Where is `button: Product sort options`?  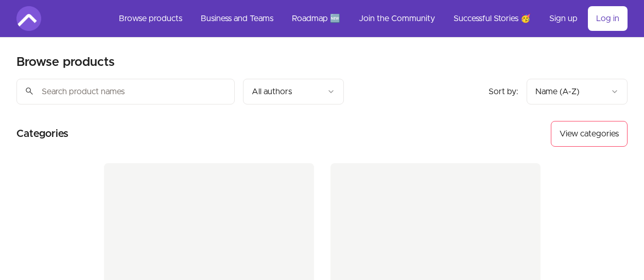 button: Product sort options is located at coordinates (577, 91).